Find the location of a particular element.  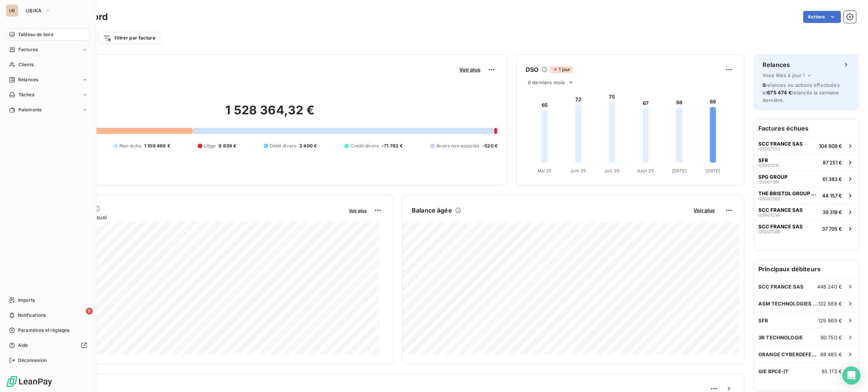

div: Open Intercom Messenger is located at coordinates (852, 376).